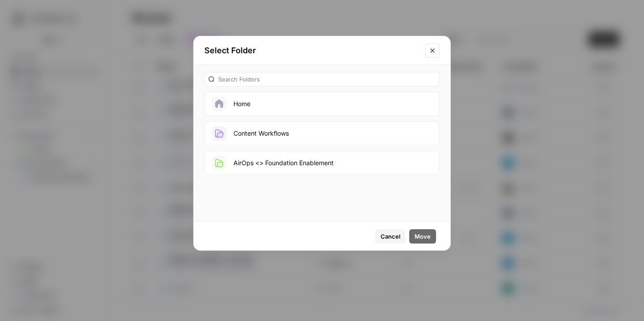  Describe the element at coordinates (312, 51) in the screenshot. I see `h2: Select Folder` at that location.